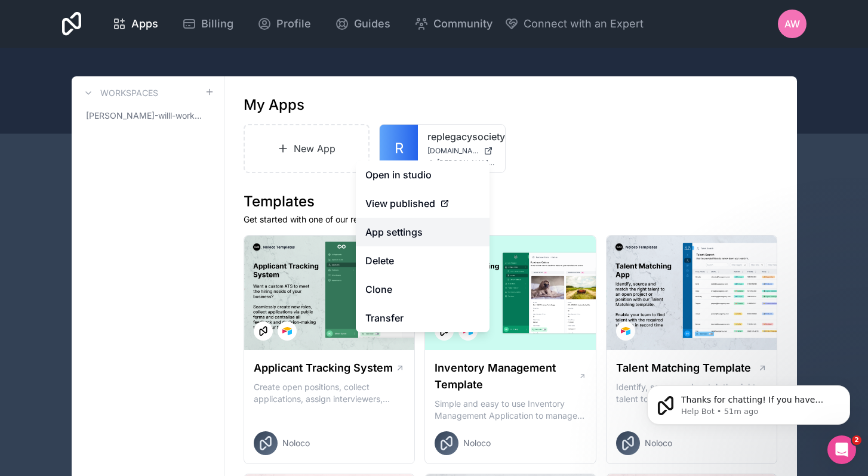  Describe the element at coordinates (422, 203) in the screenshot. I see `a: View published` at that location.